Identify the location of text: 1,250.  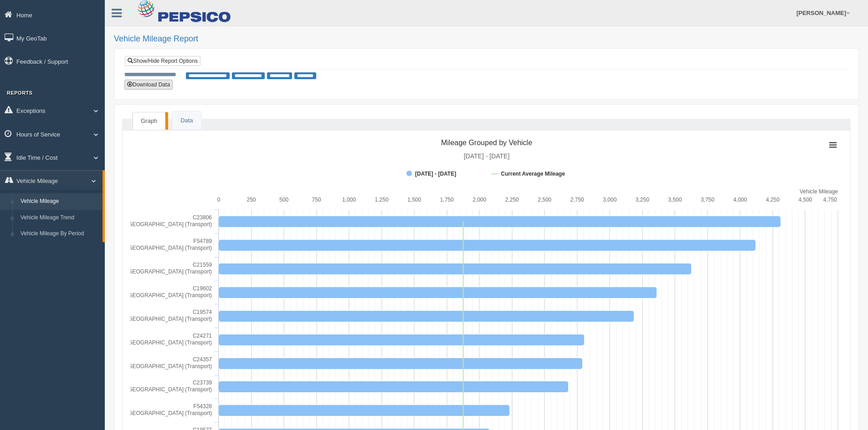
(382, 200).